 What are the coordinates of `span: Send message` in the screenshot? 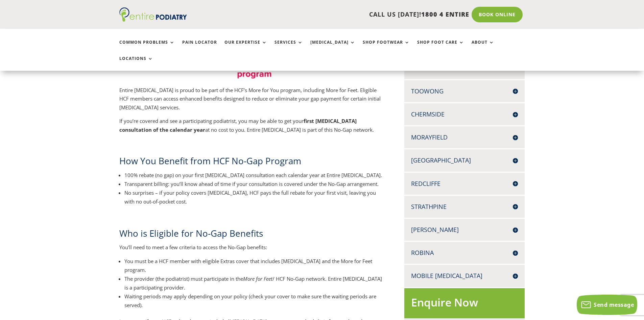 It's located at (614, 304).